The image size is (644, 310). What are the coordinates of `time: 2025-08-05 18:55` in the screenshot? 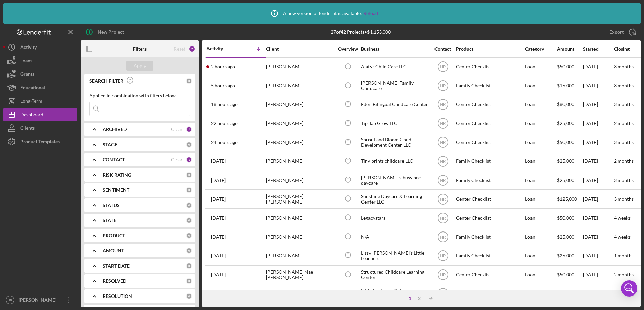 It's located at (218, 275).